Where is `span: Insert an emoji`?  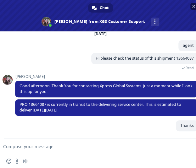
span: Insert an emoji is located at coordinates (9, 161).